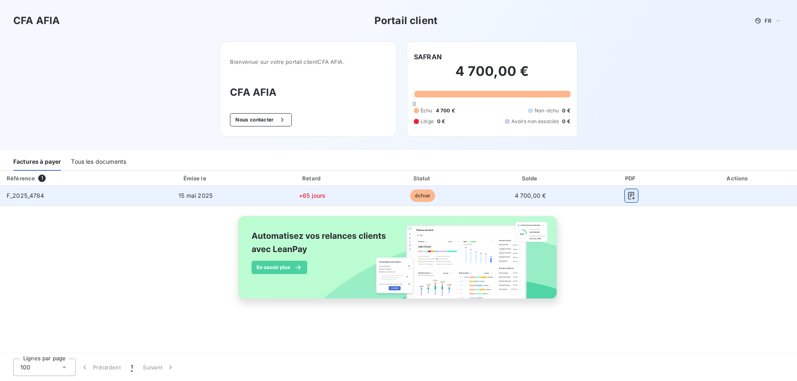  Describe the element at coordinates (426, 111) in the screenshot. I see `span: Échu` at that location.